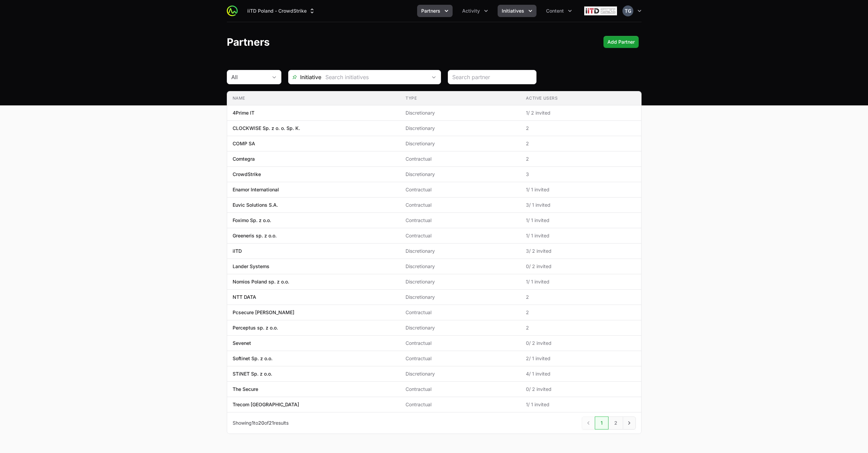 The height and width of the screenshot is (453, 868). I want to click on p: Greeneris sp. z o.o., so click(255, 235).